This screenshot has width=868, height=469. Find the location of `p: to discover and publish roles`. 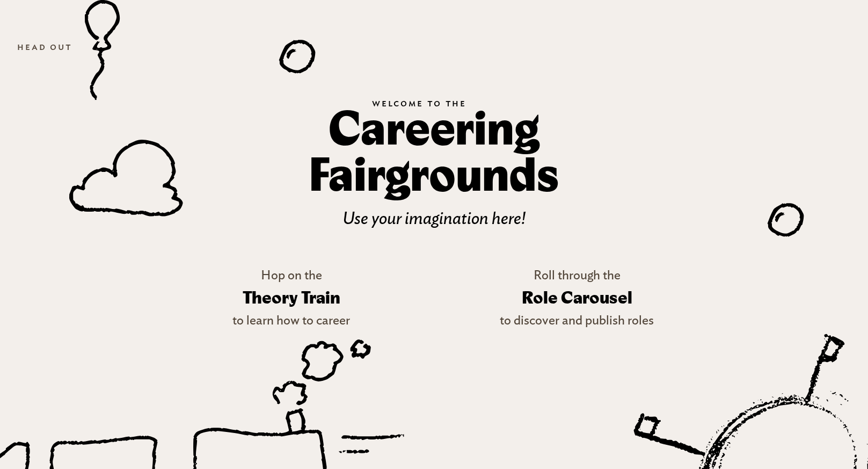

p: to discover and publish roles is located at coordinates (577, 320).